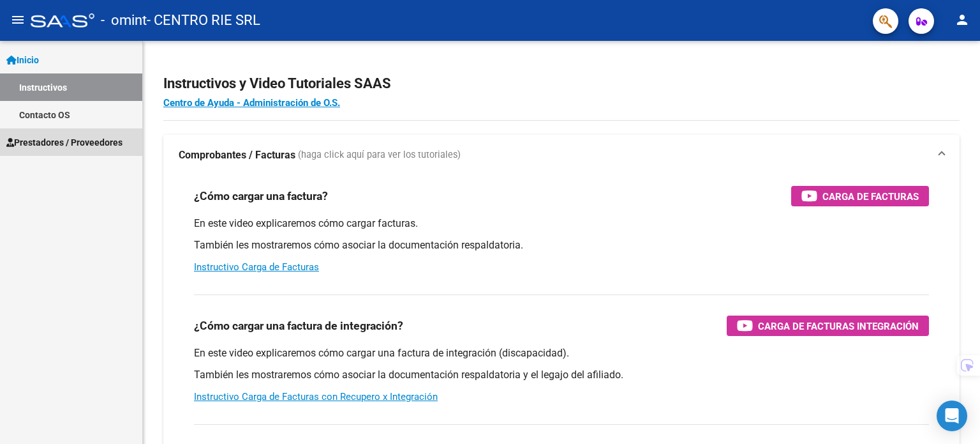  What do you see at coordinates (299, 326) in the screenshot?
I see `h3: ¿Cómo cargar una factura de integración?` at bounding box center [299, 326].